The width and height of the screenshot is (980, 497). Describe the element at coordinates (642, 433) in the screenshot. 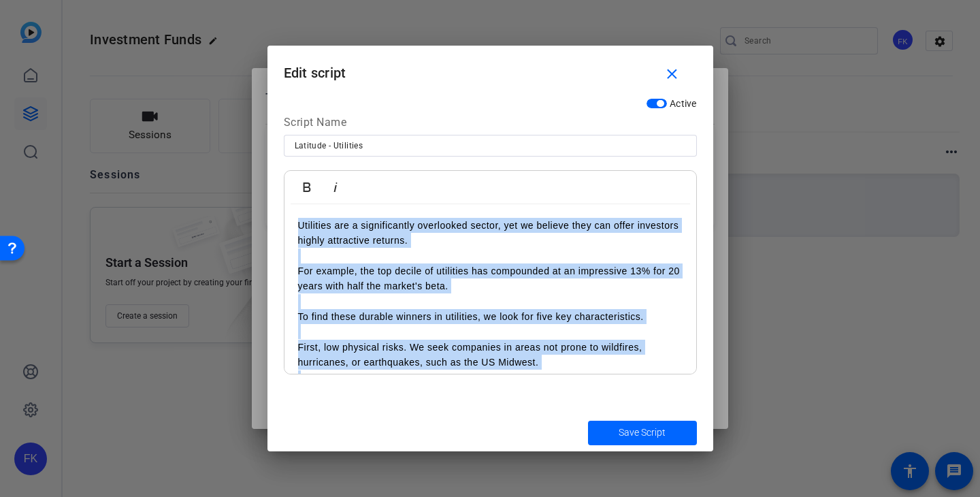

I see `button: Save Script` at that location.